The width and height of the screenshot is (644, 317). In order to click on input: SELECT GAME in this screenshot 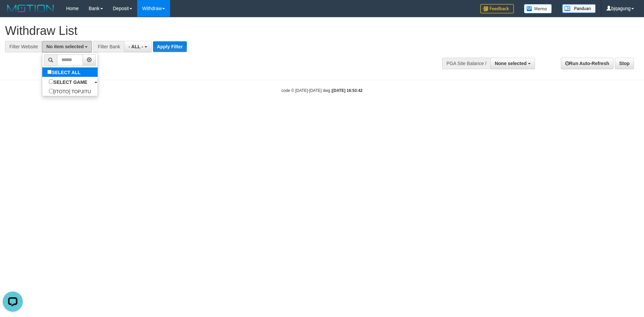, I will do `click(51, 81)`.